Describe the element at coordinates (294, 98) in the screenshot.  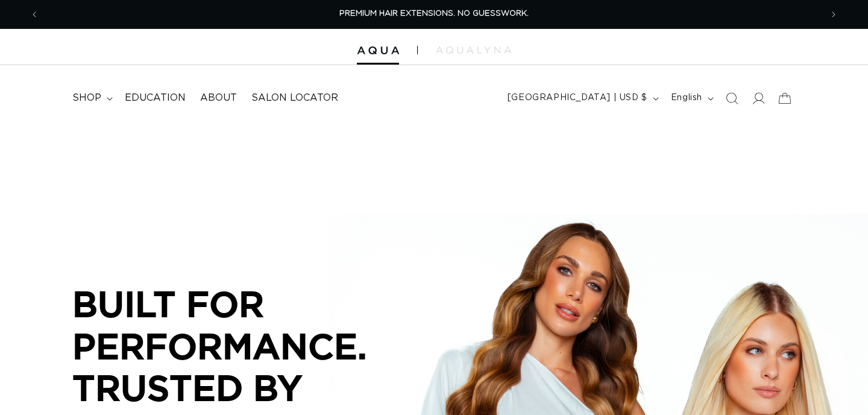
I see `span: Salon Locator` at that location.